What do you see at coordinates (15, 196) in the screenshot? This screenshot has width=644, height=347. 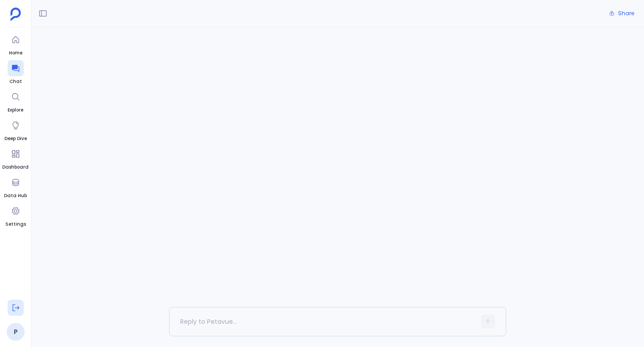 I see `span: Data Hub` at bounding box center [15, 196].